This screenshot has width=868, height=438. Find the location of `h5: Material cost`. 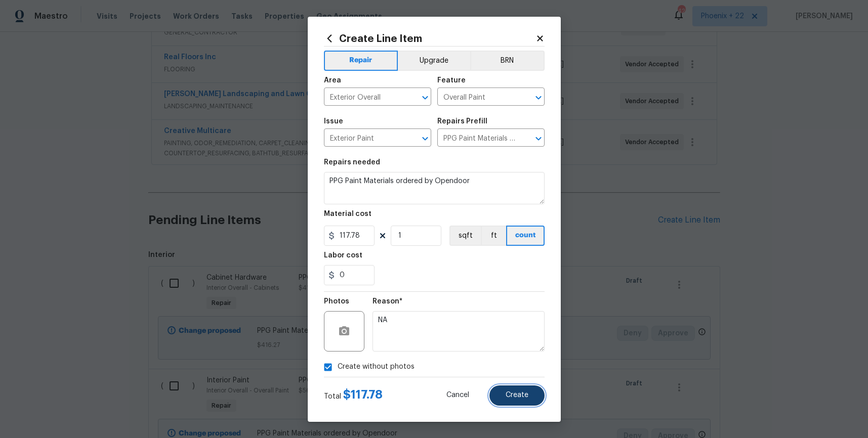

h5: Material cost is located at coordinates (348, 214).